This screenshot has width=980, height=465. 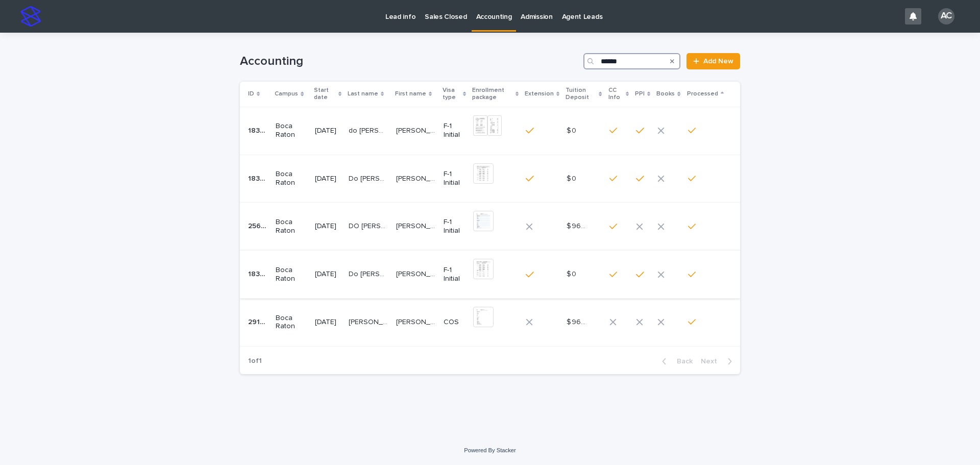 I want to click on div: Search, so click(x=631, y=62).